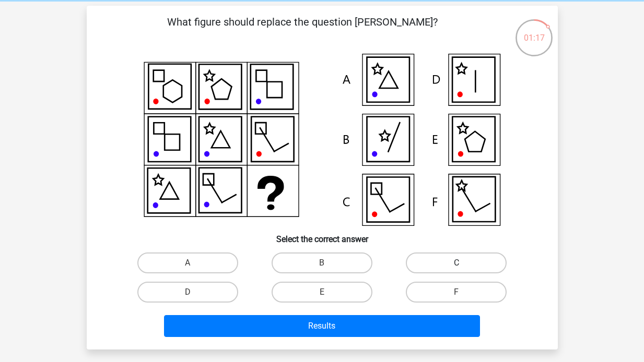 The height and width of the screenshot is (362, 644). I want to click on div: 01:17, so click(534, 31).